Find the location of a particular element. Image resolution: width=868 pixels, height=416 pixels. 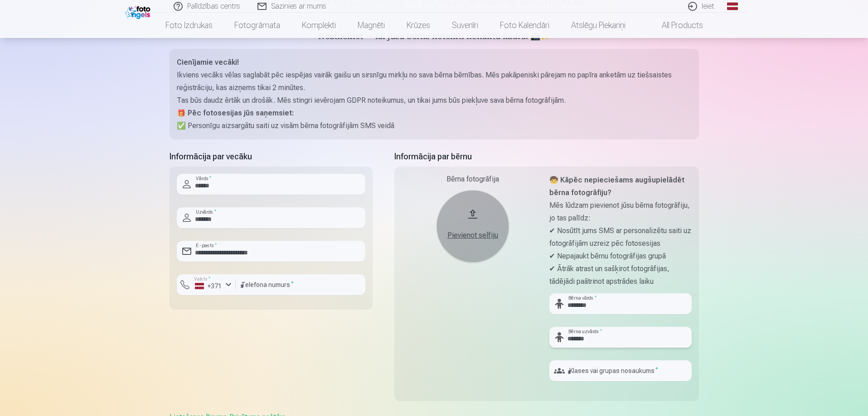

label: Valsts is located at coordinates (202, 279).